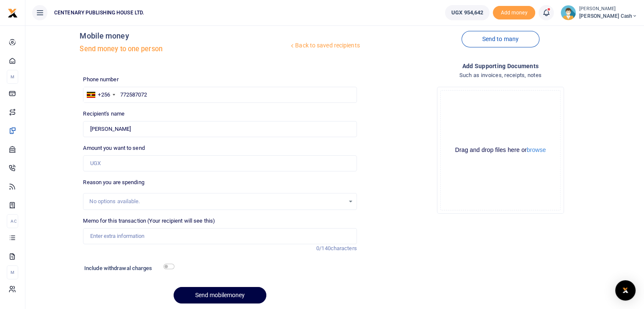 The image size is (644, 309). I want to click on label: Amount you want to send, so click(113, 148).